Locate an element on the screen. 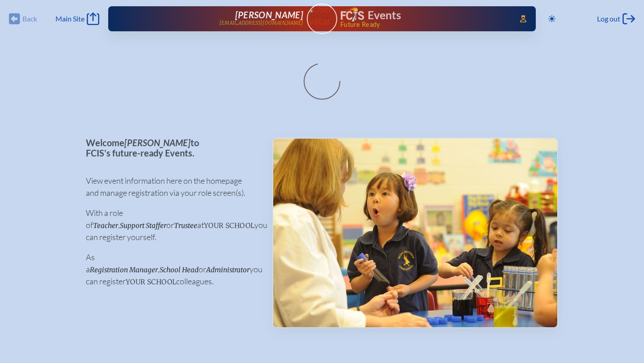 This screenshot has width=644, height=363. a: User Avatar is located at coordinates (322, 18).